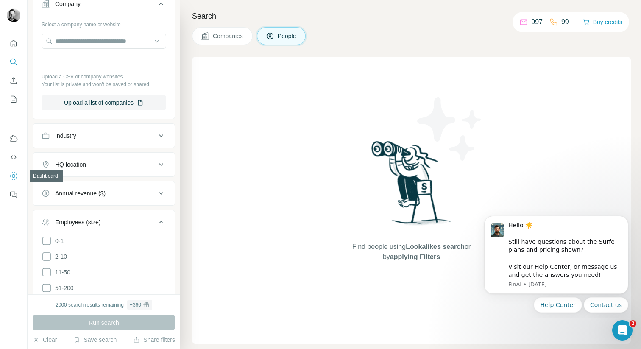 This screenshot has height=349, width=641. What do you see at coordinates (449, 129) in the screenshot?
I see `img: Surfe Illustration - Stars` at bounding box center [449, 129].